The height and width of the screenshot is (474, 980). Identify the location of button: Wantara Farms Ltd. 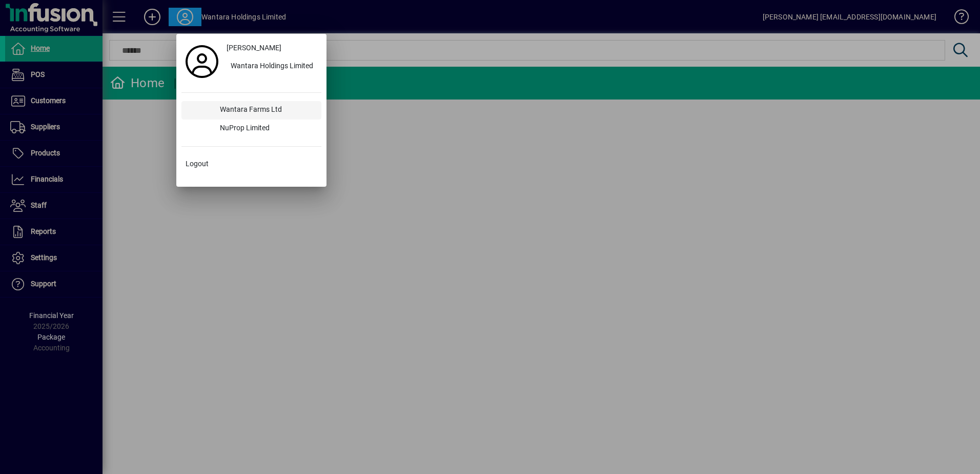
(251, 111).